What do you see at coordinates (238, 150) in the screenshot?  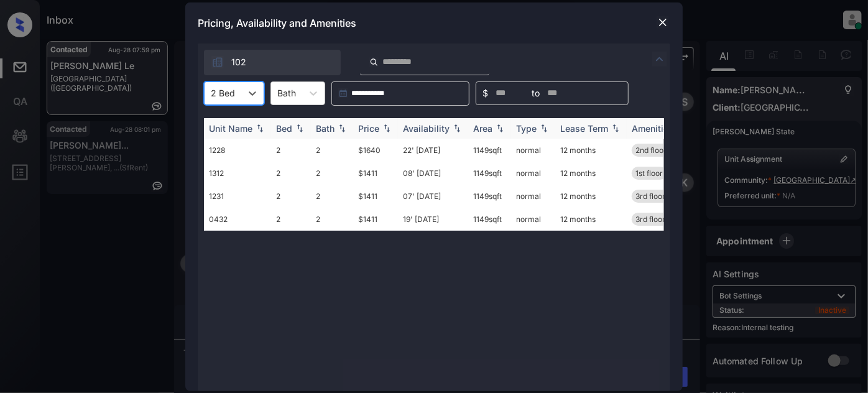 I see `td: 1228` at bounding box center [238, 150].